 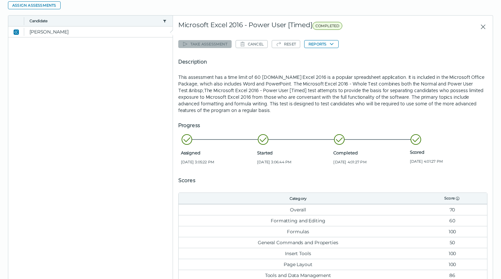 I want to click on span: Scored, so click(x=447, y=152).